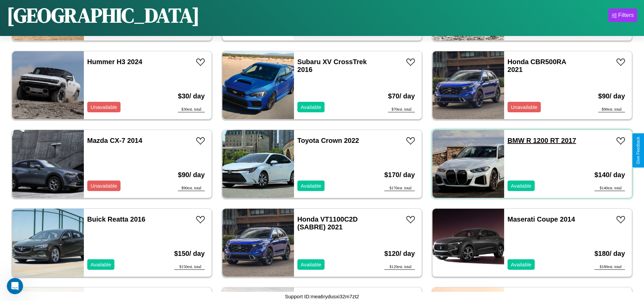 This screenshot has height=301, width=644. I want to click on div: $ 180 est. total, so click(610, 267).